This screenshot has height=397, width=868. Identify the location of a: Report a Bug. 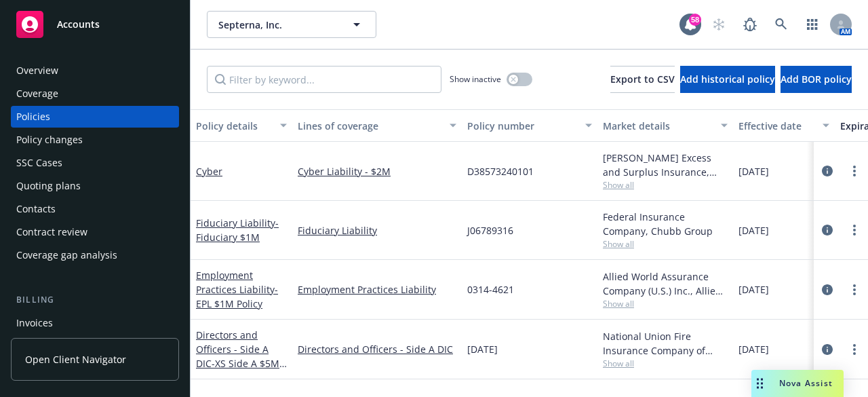
(750, 24).